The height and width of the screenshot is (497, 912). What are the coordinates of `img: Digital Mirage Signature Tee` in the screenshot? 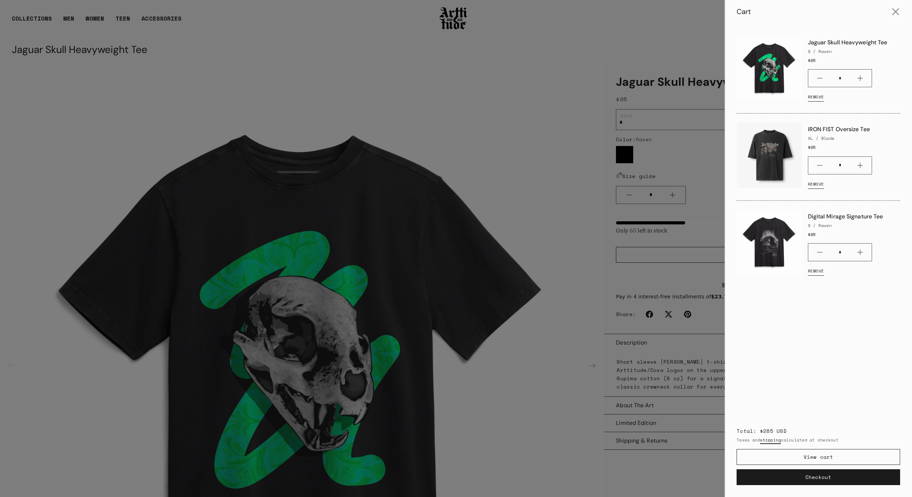 It's located at (769, 242).